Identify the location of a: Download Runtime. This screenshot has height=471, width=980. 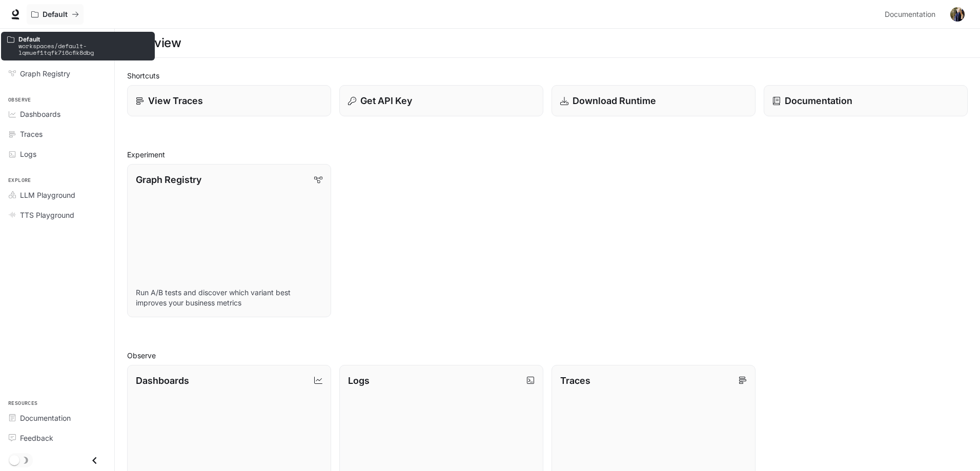
(653, 100).